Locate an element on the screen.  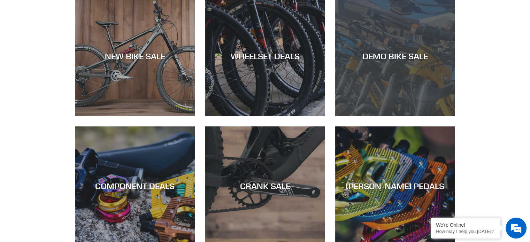
div: CRANK SALE is located at coordinates (265, 186).